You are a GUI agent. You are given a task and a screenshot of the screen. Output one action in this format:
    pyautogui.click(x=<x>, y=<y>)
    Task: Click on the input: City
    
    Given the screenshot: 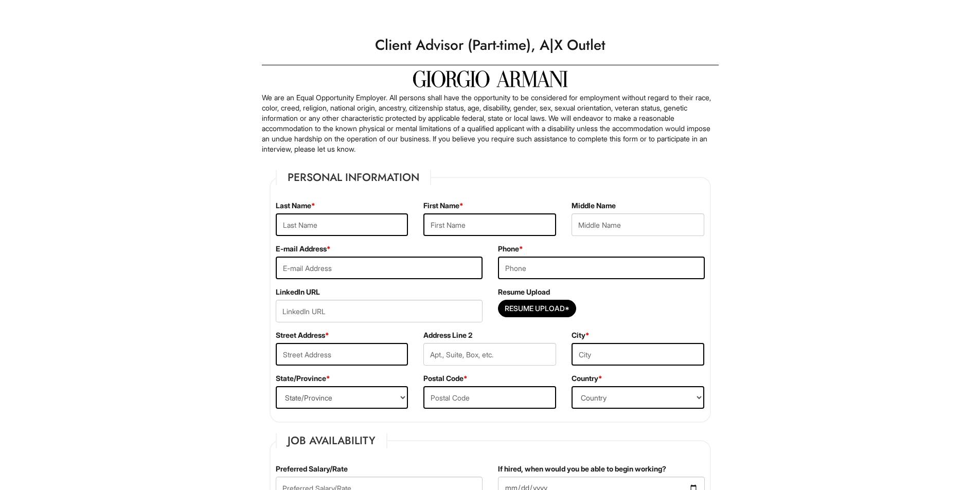 What is the action you would take?
    pyautogui.click(x=638, y=355)
    